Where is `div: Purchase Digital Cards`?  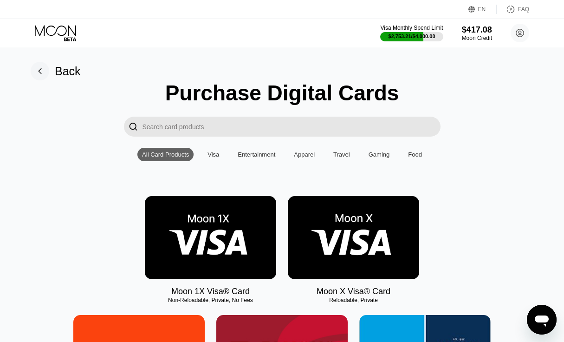
div: Purchase Digital Cards is located at coordinates (282, 93).